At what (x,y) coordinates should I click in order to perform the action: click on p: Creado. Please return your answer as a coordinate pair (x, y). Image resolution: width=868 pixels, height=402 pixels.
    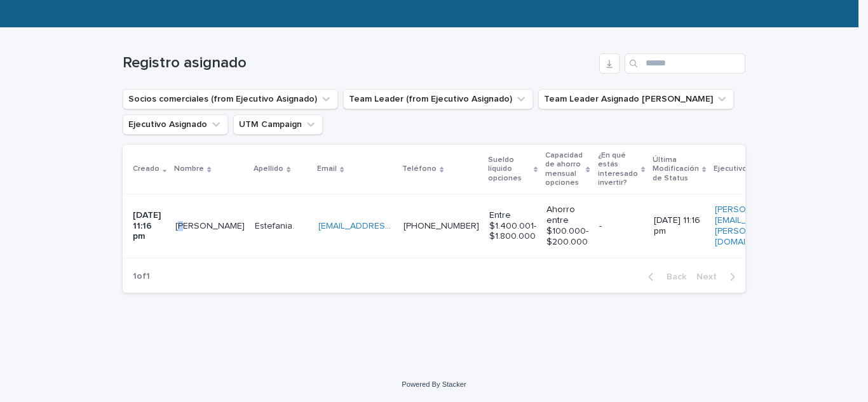
    Looking at the image, I should click on (146, 169).